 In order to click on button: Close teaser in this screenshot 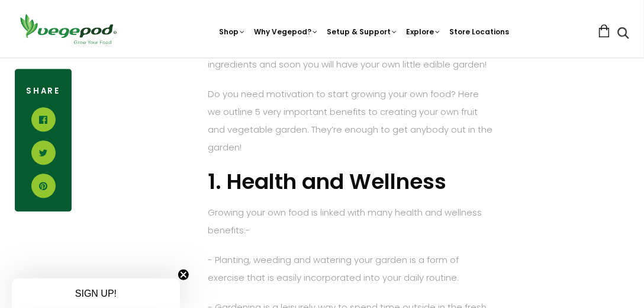, I will do `click(184, 274)`.